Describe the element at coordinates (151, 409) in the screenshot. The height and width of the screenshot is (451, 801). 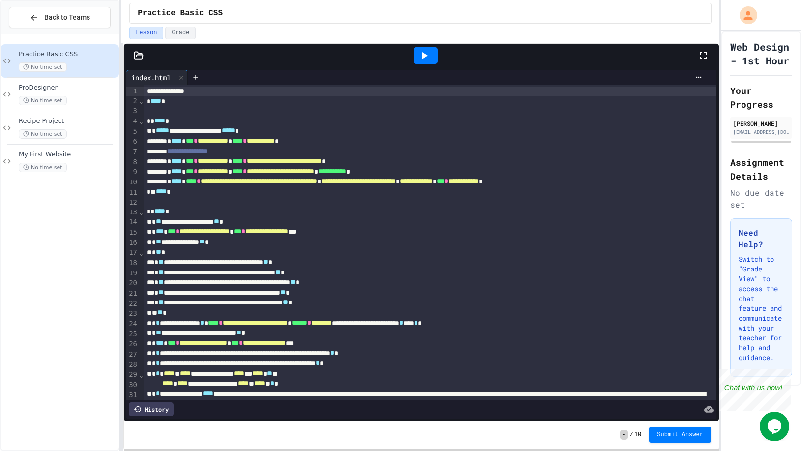
I see `div: History` at that location.